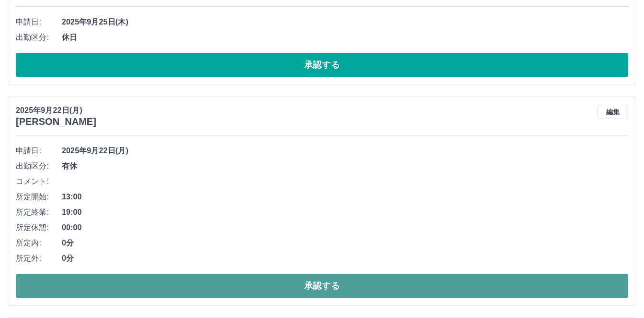 The image size is (644, 318). I want to click on p: 2025年9月22日(月), so click(56, 110).